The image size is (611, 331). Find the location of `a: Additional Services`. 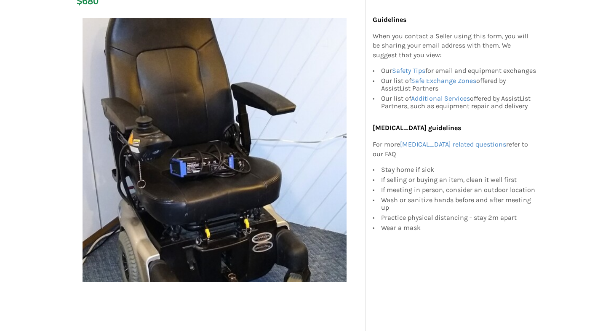

a: Additional Services is located at coordinates (440, 98).